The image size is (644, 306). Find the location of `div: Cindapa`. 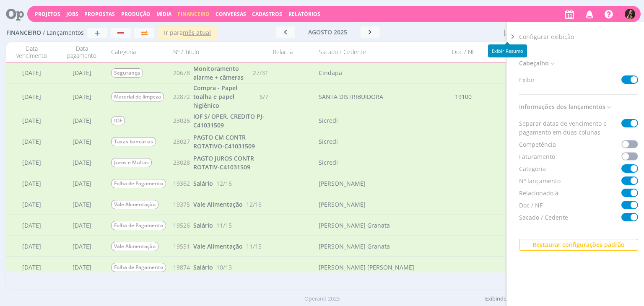

div: Cindapa is located at coordinates (331, 73).